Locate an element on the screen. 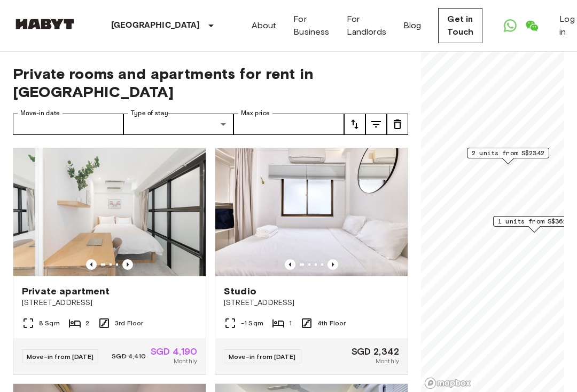  label: Type of stay is located at coordinates (150, 113).